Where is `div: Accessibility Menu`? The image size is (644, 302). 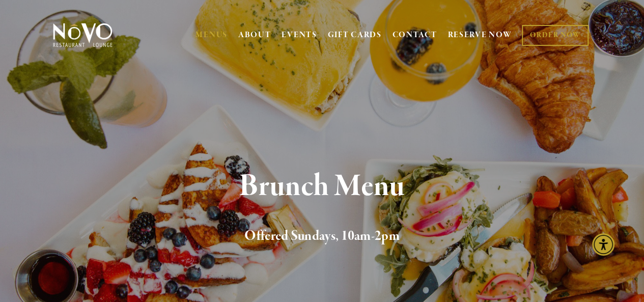
div: Accessibility Menu is located at coordinates (603, 244).